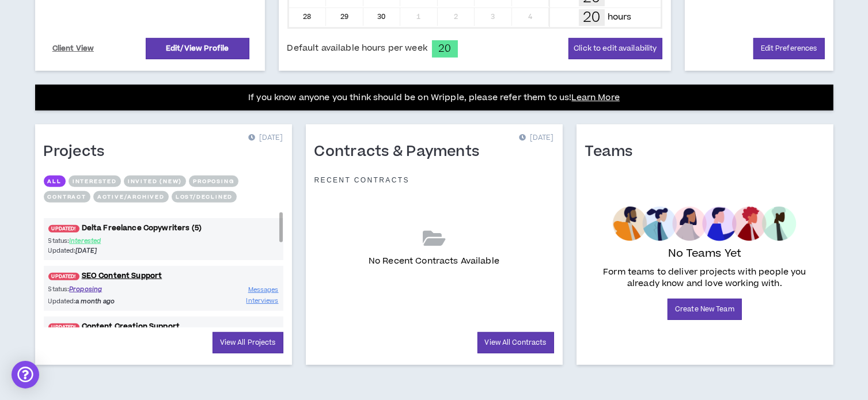 The width and height of the screenshot is (868, 400). What do you see at coordinates (263, 301) in the screenshot?
I see `span: Interviews` at bounding box center [263, 301].